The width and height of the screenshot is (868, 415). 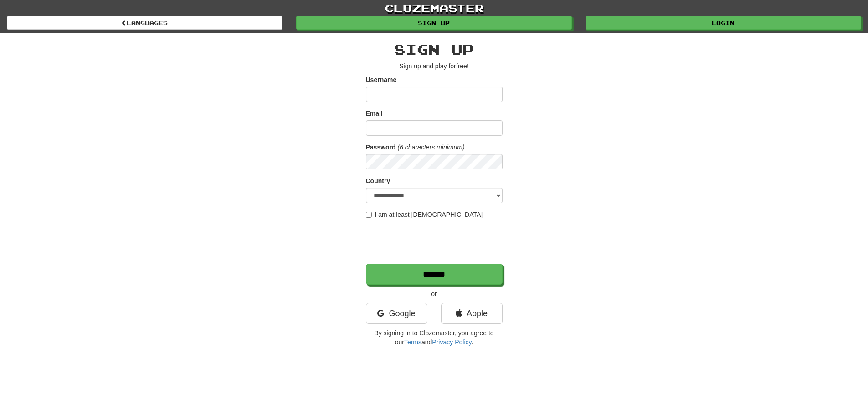 I want to click on a: Languages, so click(x=144, y=23).